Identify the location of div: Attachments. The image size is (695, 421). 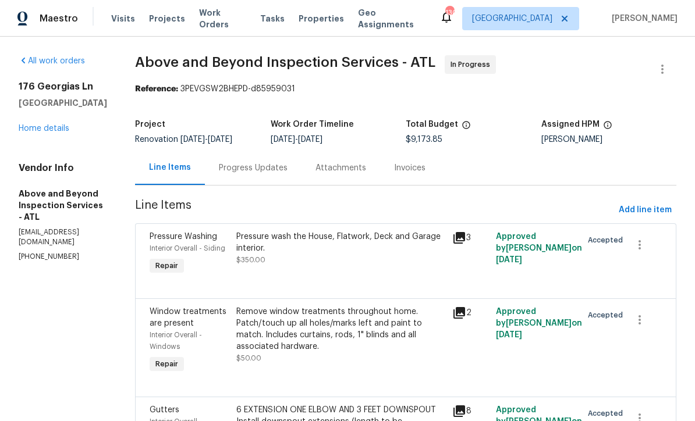
(340, 168).